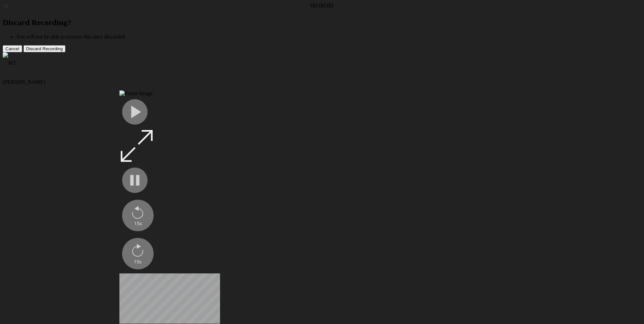 The height and width of the screenshot is (324, 644). Describe the element at coordinates (136, 93) in the screenshot. I see `img: Poster Image` at that location.